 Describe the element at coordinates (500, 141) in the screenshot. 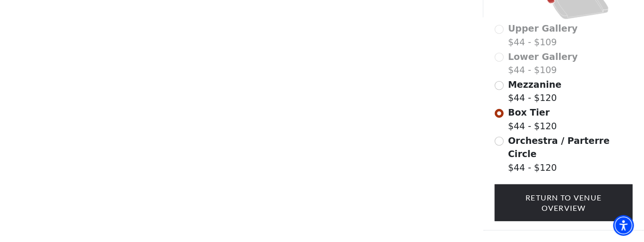

I see `input: Orchestra / Parterre Circle$44 - $120` at that location.